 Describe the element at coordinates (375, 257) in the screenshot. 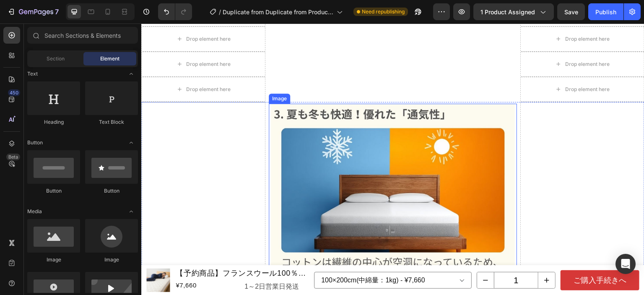

I see `input: quantity` at that location.